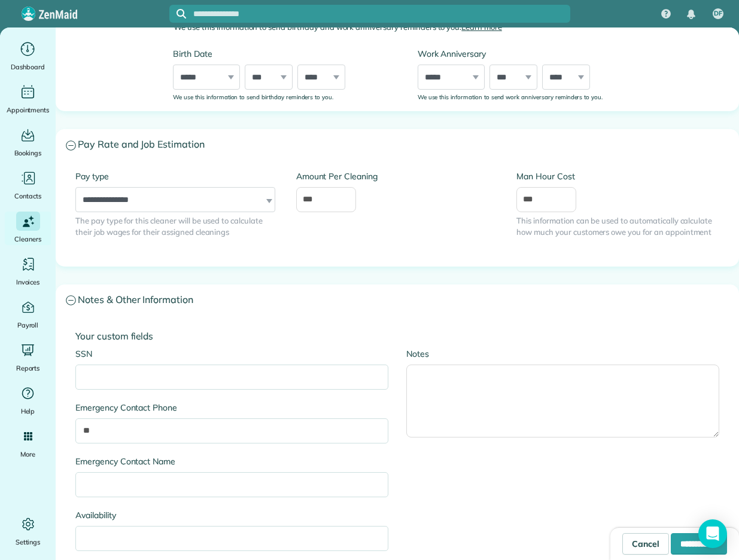 Image resolution: width=739 pixels, height=560 pixels. Describe the element at coordinates (27, 142) in the screenshot. I see `a: Bookings` at that location.